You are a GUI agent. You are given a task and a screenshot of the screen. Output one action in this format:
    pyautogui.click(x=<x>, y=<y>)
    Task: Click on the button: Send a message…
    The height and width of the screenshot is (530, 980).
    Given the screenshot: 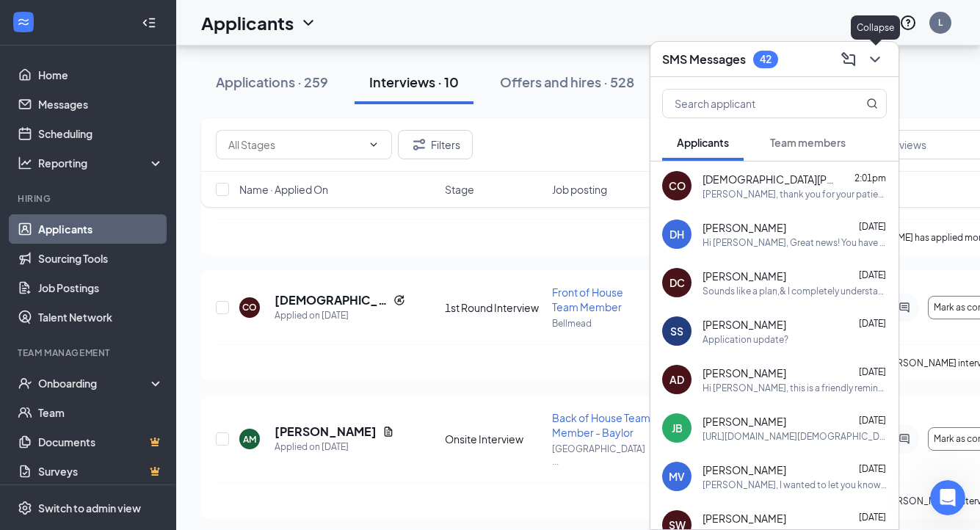 What is the action you would take?
    pyautogui.click(x=263, y=423)
    